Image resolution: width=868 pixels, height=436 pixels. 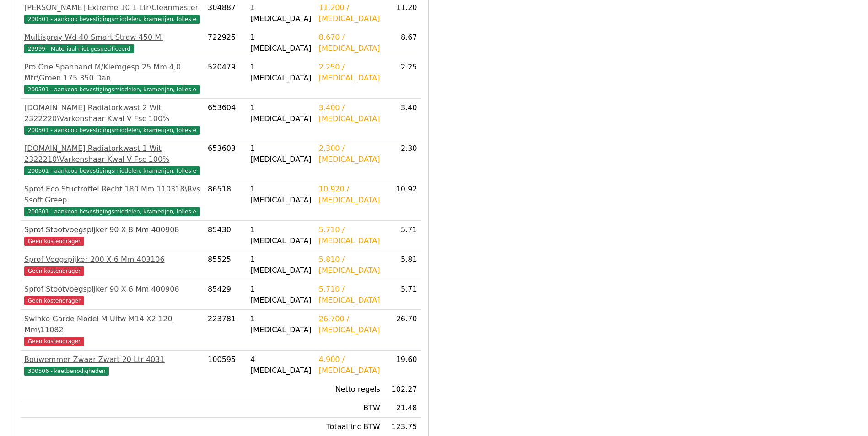 I want to click on div: Multispray Wd 40 Smart Straw 450 Ml, so click(x=112, y=37).